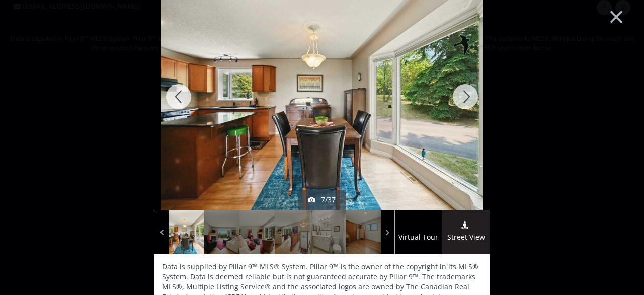  What do you see at coordinates (418, 232) in the screenshot?
I see `a: virtual tour iconVirtual Tour` at bounding box center [418, 232].